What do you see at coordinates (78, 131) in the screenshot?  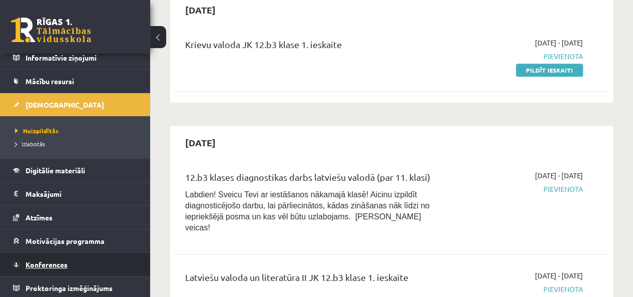 I see `a: Neizpildītās` at bounding box center [78, 131].